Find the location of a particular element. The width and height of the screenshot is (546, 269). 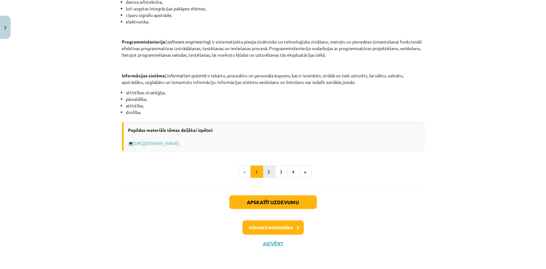

em: information system is located at coordinates (186, 75).